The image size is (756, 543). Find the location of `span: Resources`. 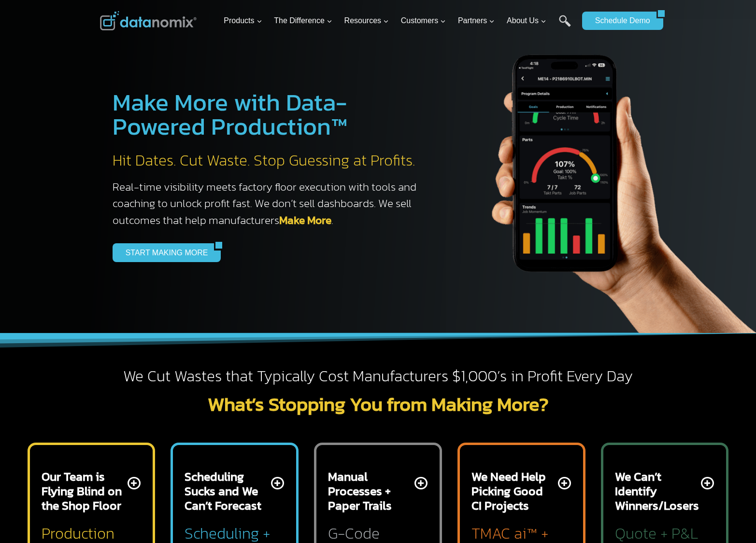

span: Resources is located at coordinates (367, 21).